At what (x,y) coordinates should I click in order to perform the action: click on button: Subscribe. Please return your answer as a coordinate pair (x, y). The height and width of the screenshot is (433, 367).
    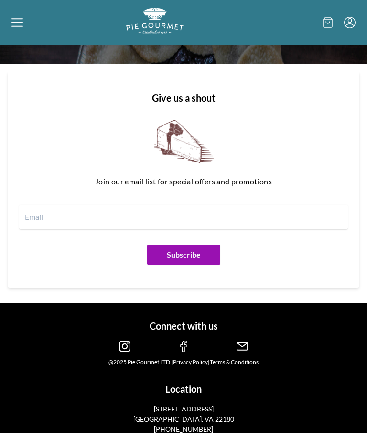
    Looking at the image, I should click on (184, 255).